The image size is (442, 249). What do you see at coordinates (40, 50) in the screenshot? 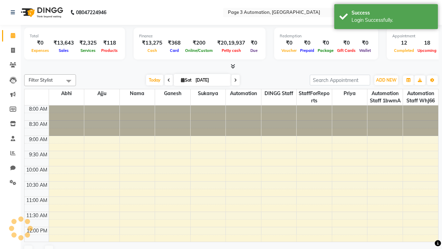
I see `span: Expenses` at bounding box center [40, 50].